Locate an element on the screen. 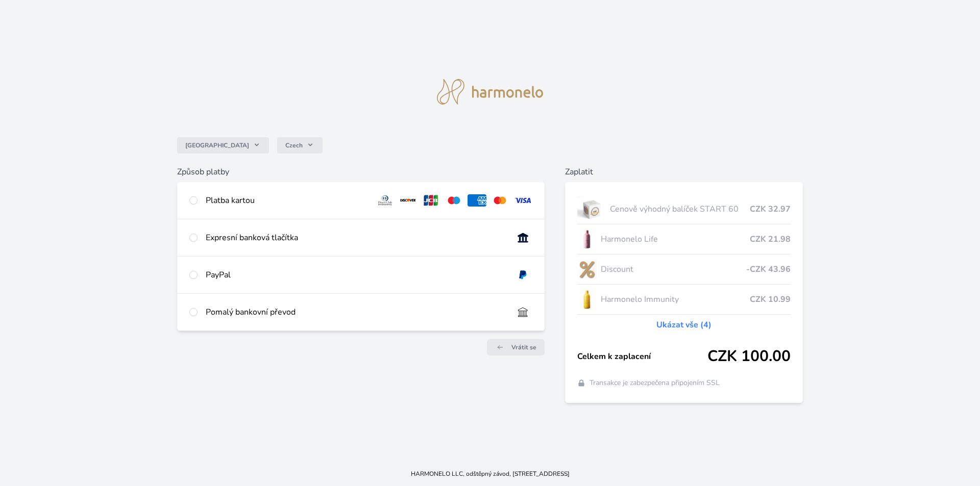 This screenshot has width=980, height=486. span: Harmonelo Immunity is located at coordinates (675, 299).